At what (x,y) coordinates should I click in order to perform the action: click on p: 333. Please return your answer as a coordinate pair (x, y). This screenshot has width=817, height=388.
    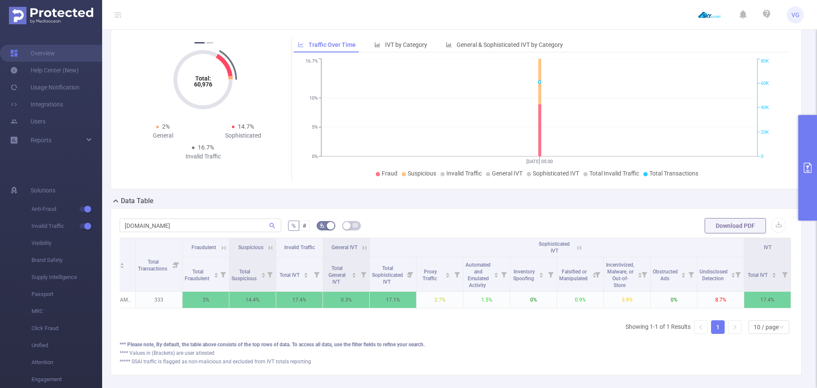
    Looking at the image, I should click on (159, 300).